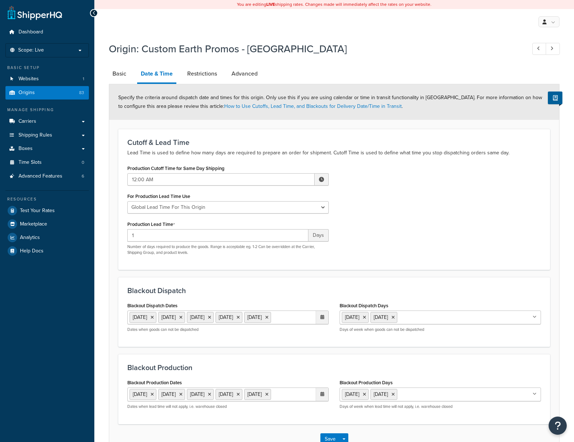 The width and height of the screenshot is (574, 442). What do you see at coordinates (47, 93) in the screenshot?
I see `li: Origins` at bounding box center [47, 93].